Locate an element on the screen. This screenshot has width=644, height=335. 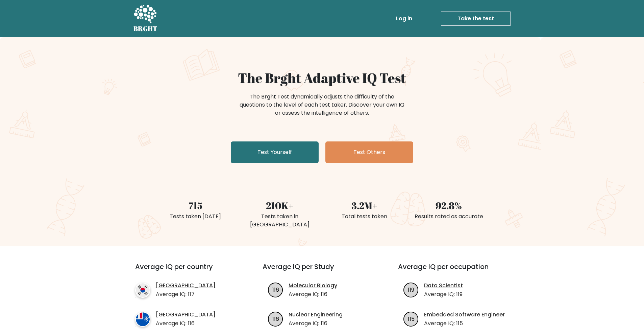
div: Results rated as accurate is located at coordinates (449, 217).